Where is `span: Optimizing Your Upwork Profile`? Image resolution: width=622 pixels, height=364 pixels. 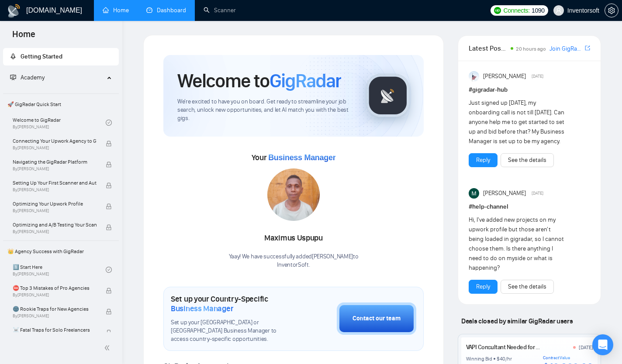
span: Optimizing Your Upwork Profile is located at coordinates (55, 204).